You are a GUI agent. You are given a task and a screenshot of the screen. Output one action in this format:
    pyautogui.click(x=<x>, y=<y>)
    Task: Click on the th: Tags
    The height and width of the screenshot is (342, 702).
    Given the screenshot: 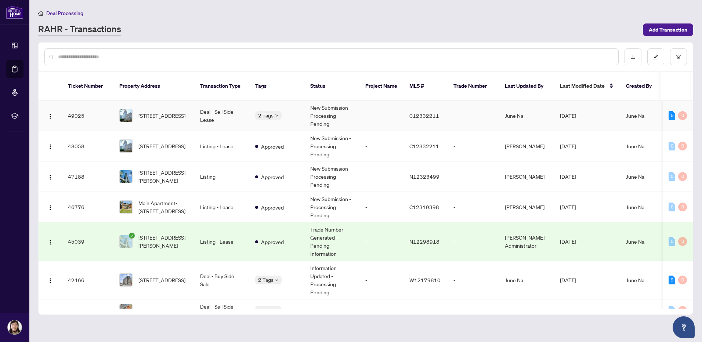 What is the action you would take?
    pyautogui.click(x=277, y=86)
    